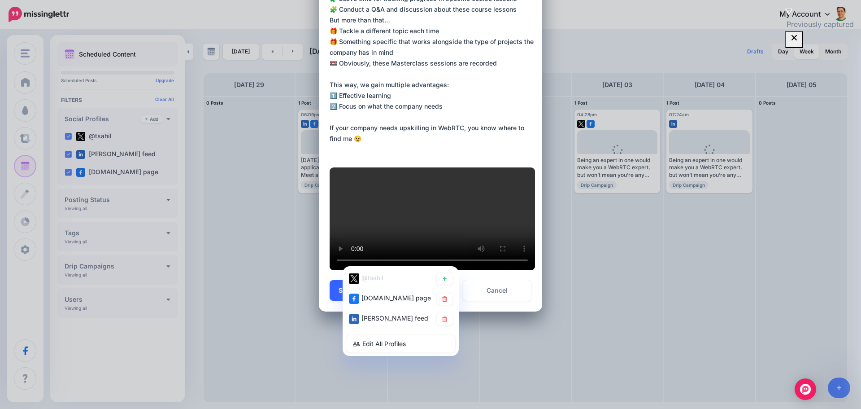 The image size is (861, 409). I want to click on a: Edit All Profiles, so click(401, 343).